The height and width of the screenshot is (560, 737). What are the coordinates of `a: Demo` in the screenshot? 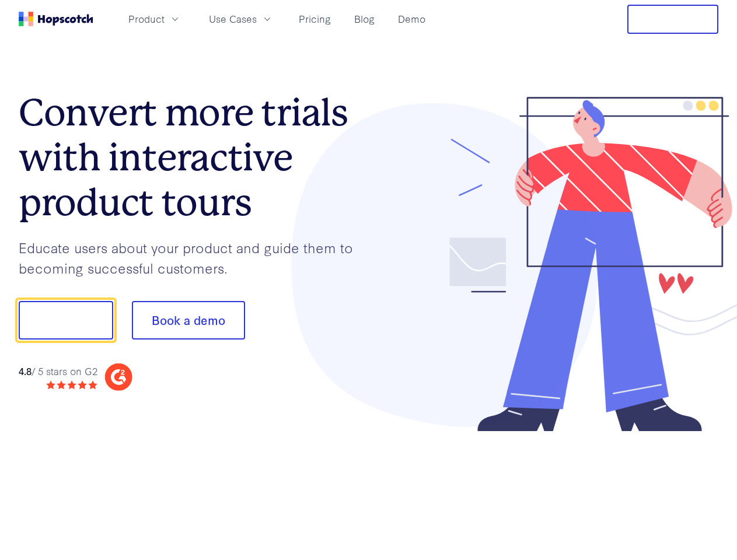 It's located at (412, 18).